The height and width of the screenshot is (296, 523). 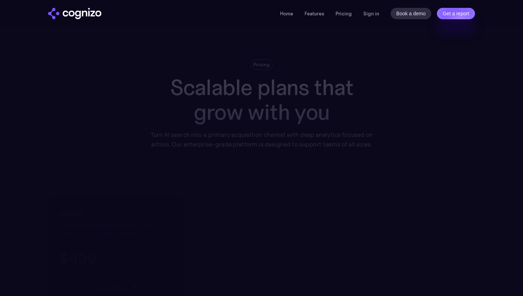 What do you see at coordinates (111, 287) in the screenshot?
I see `div: Book a demo` at bounding box center [111, 287].